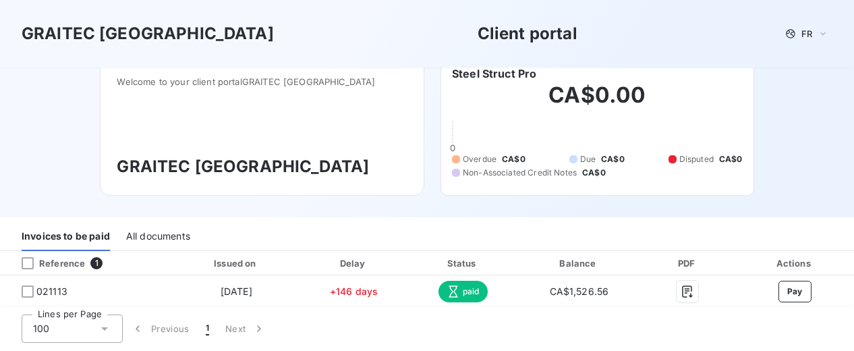 Image resolution: width=854 pixels, height=351 pixels. I want to click on span: +146 days, so click(353, 291).